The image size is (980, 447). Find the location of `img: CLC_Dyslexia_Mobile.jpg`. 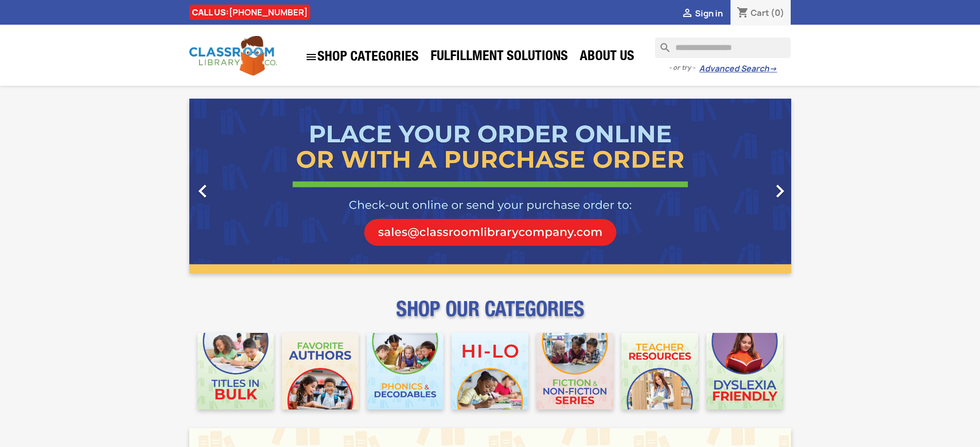

img: CLC_Dyslexia_Mobile.jpg is located at coordinates (745, 371).